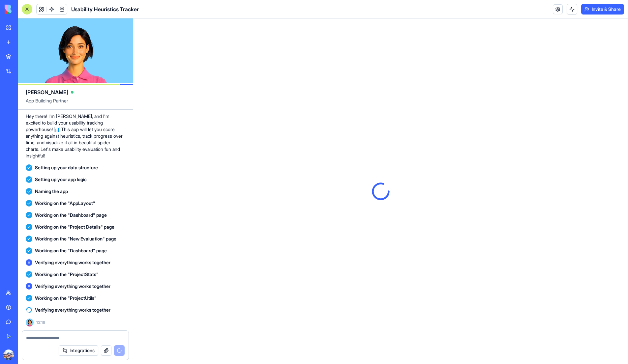  I want to click on span: Usability Heuristics Tracker, so click(105, 9).